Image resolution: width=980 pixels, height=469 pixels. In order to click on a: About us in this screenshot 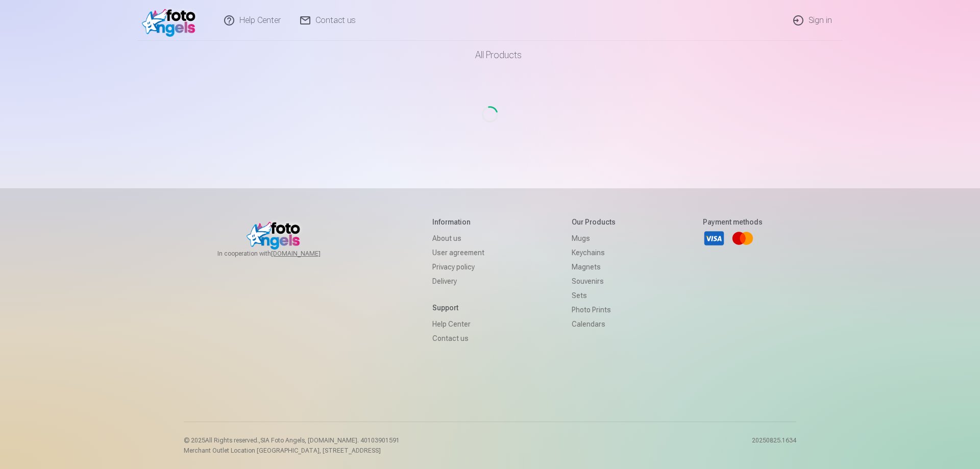, I will do `click(458, 238)`.